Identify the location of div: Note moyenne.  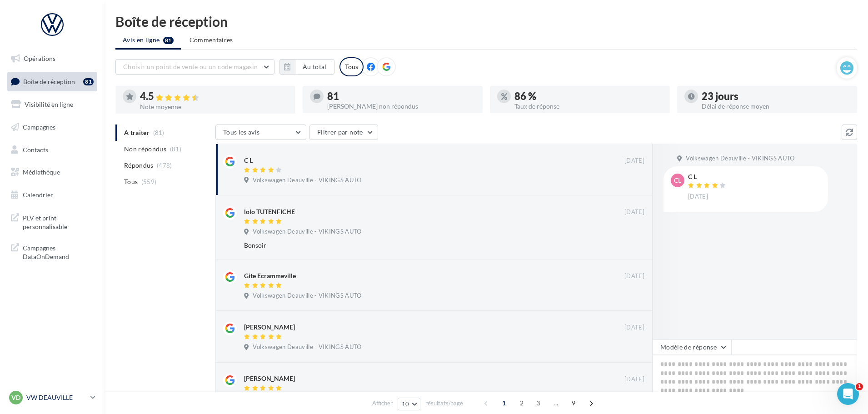
(214, 107).